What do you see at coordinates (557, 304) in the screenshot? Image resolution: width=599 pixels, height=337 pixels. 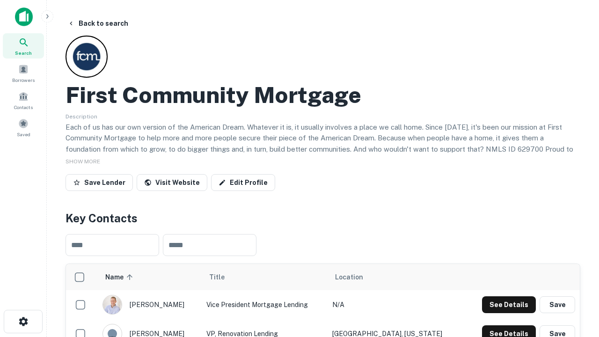 I see `button: Save` at bounding box center [557, 304].